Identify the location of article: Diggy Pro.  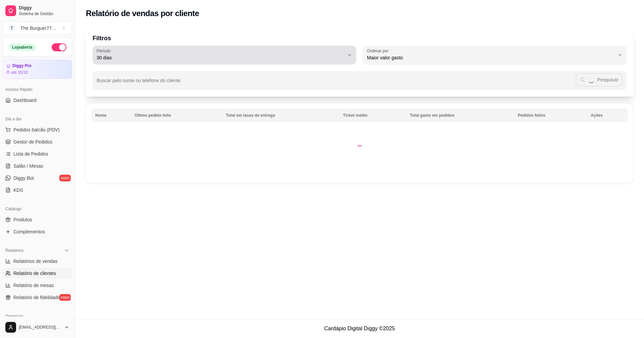
(22, 66).